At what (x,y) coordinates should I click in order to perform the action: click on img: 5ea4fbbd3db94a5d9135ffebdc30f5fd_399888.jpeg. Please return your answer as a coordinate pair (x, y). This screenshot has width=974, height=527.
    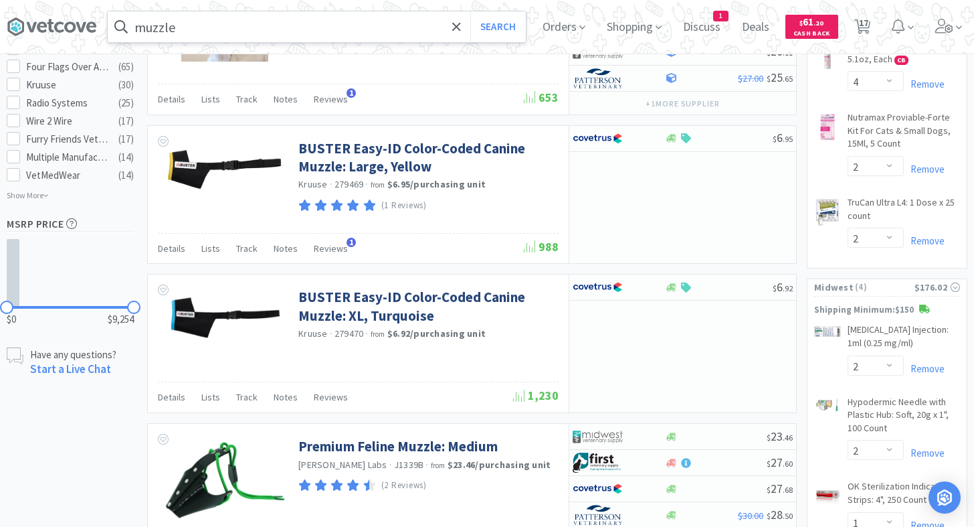
    Looking at the image, I should click on (828, 56).